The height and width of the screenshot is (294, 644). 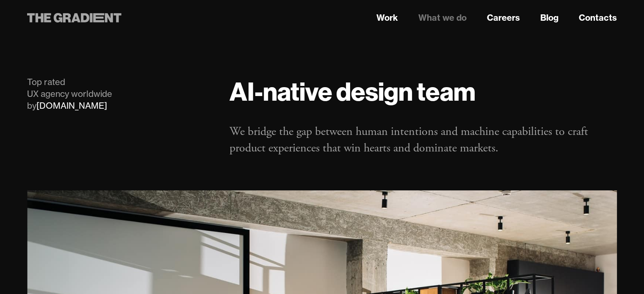 What do you see at coordinates (443, 18) in the screenshot?
I see `a: What we do` at bounding box center [443, 18].